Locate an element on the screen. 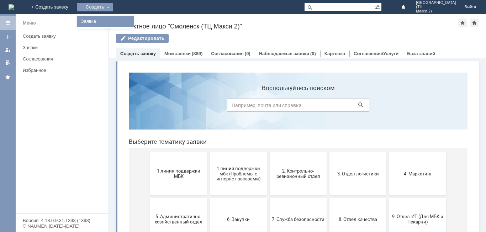 The width and height of the screenshot is (486, 232). span: 1 линия поддержки МБК is located at coordinates (55, 107).